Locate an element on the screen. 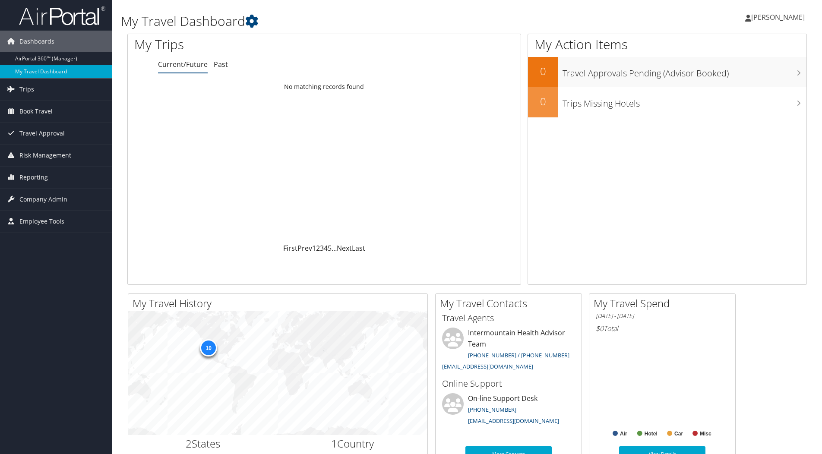 The image size is (822, 454). a: Prev is located at coordinates (305, 248).